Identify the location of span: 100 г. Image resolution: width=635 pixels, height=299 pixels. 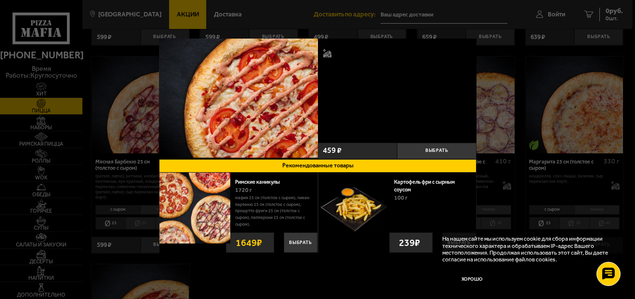
(401, 198).